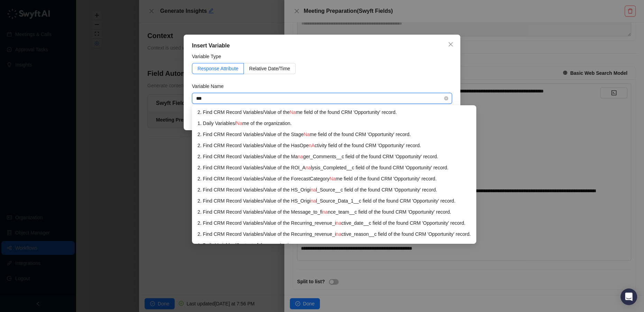 This screenshot has width=644, height=312. I want to click on button: Close, so click(450, 44).